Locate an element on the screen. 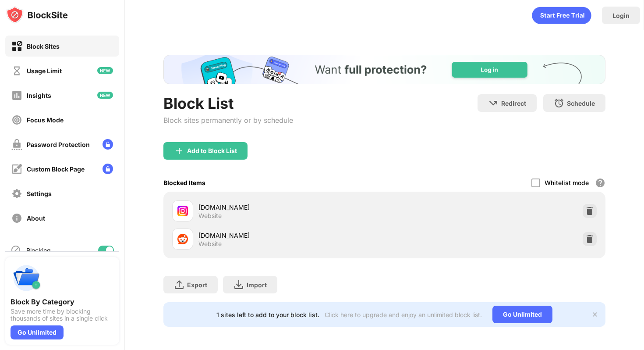  div: Whitelist mode is located at coordinates (566, 182).